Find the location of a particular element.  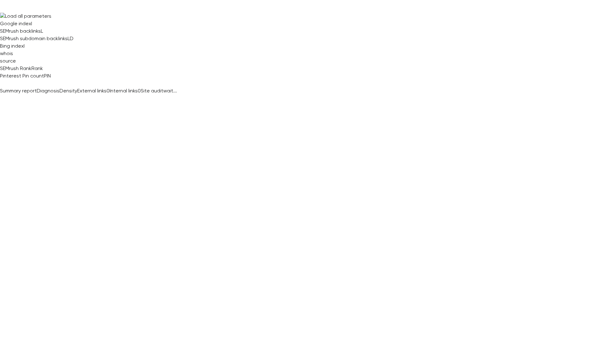

span: Density is located at coordinates (68, 91).